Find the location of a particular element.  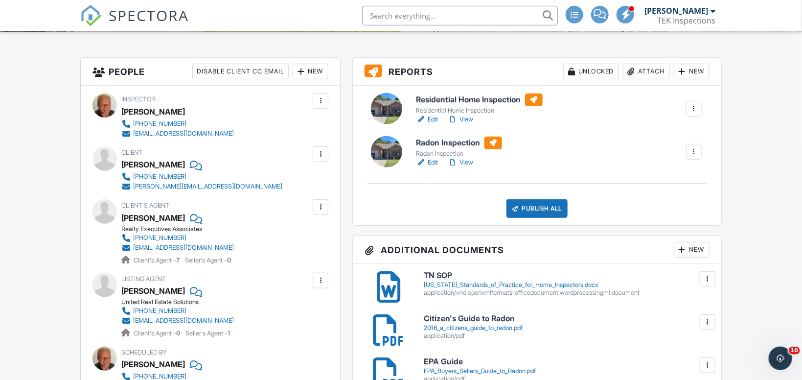

strong: 7 is located at coordinates (178, 260).